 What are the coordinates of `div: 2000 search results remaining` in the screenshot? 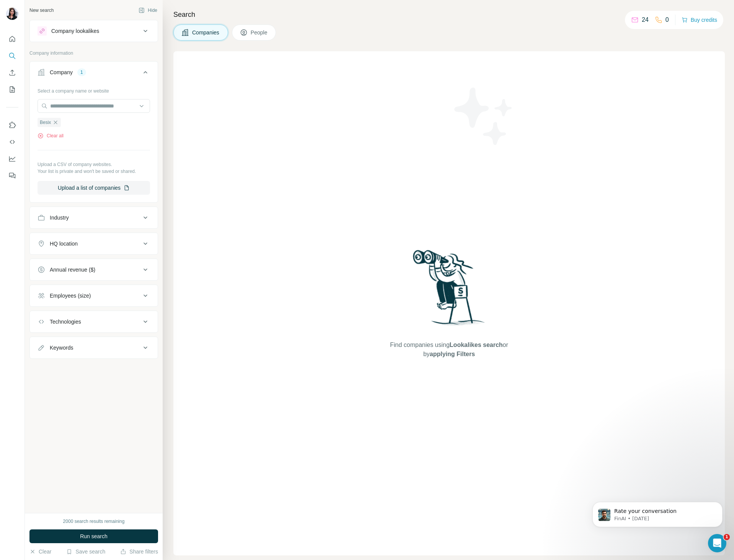 It's located at (94, 521).